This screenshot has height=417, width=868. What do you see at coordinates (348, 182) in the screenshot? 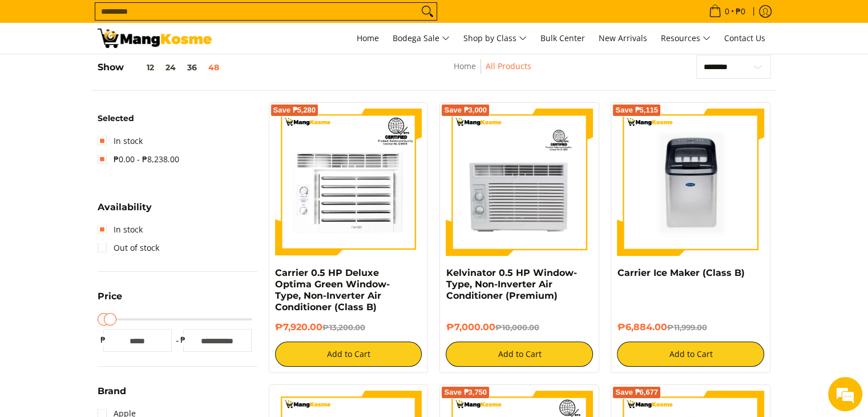
I see `img: Carrier 0.5 HP Deluxe Optima Green Window-Type, Non-Inverter Air Conditioner (Class B)` at bounding box center [348, 182].